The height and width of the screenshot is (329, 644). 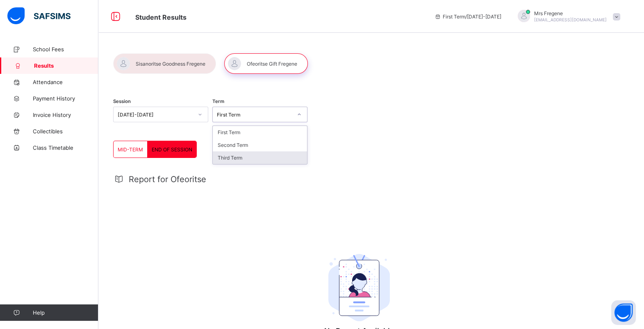 I want to click on span: School Fees, so click(x=66, y=49).